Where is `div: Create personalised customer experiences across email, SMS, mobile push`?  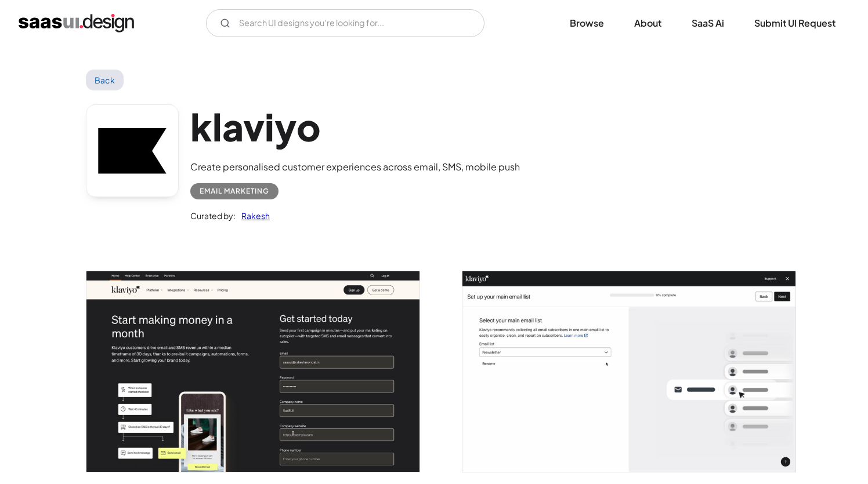
div: Create personalised customer experiences across email, SMS, mobile push is located at coordinates (355, 167).